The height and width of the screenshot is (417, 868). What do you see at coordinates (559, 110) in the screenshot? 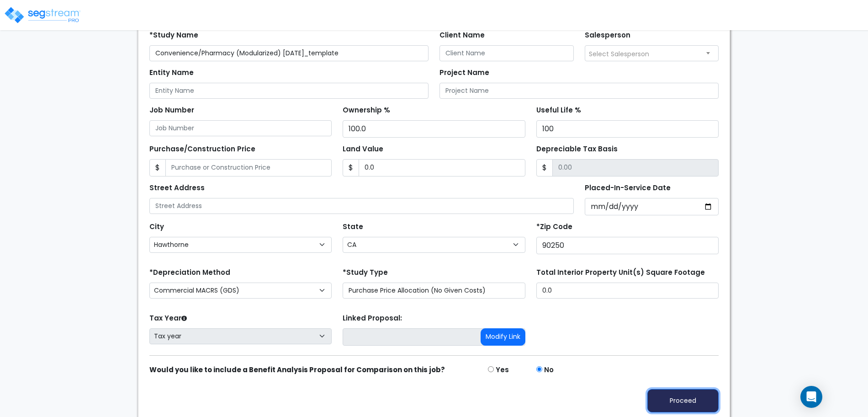
I see `label: Useful Life %` at bounding box center [559, 110].